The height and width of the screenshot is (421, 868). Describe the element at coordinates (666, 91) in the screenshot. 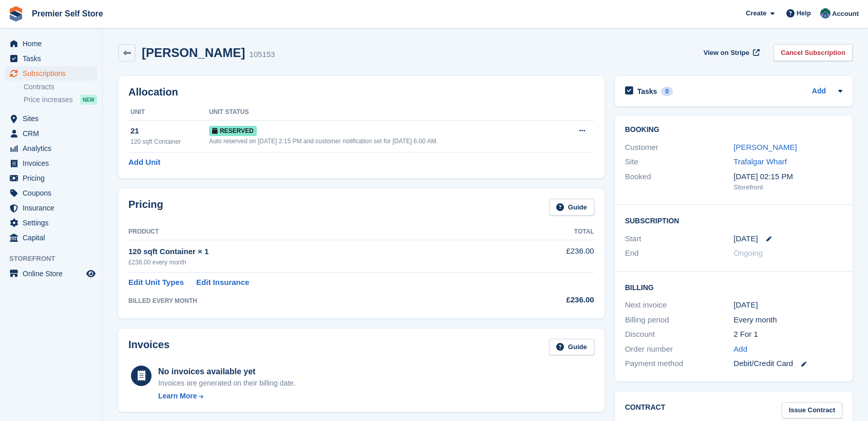

I see `div: 0` at that location.